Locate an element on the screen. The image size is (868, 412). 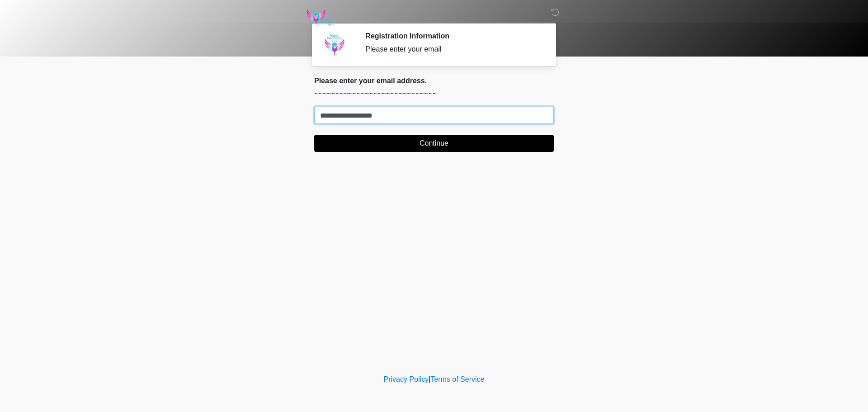
button: Continue is located at coordinates (434, 143).